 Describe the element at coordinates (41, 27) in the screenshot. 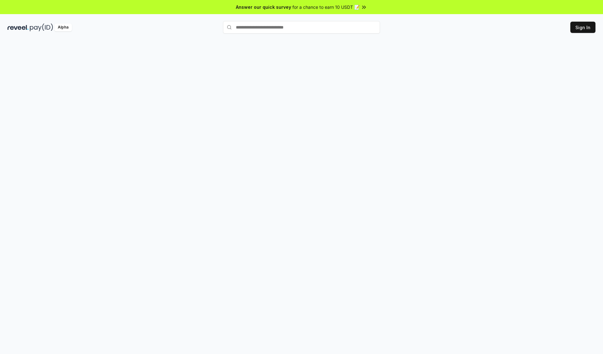

I see `img: pay_id` at that location.